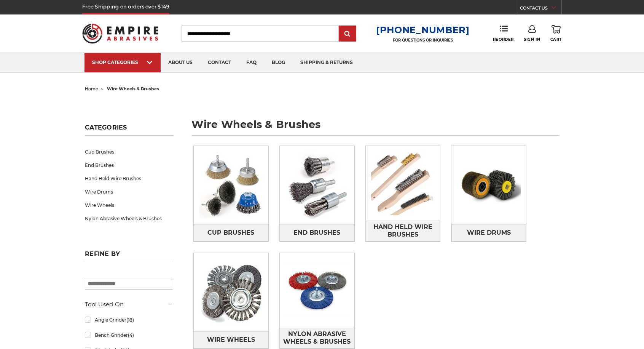 This screenshot has height=349, width=644. What do you see at coordinates (403, 183) in the screenshot?
I see `img: Hand Held Wire Brushes` at bounding box center [403, 183].